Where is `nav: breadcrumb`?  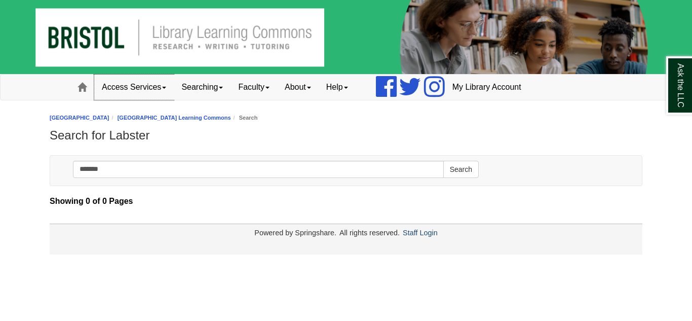
nav: breadcrumb is located at coordinates (346, 118).